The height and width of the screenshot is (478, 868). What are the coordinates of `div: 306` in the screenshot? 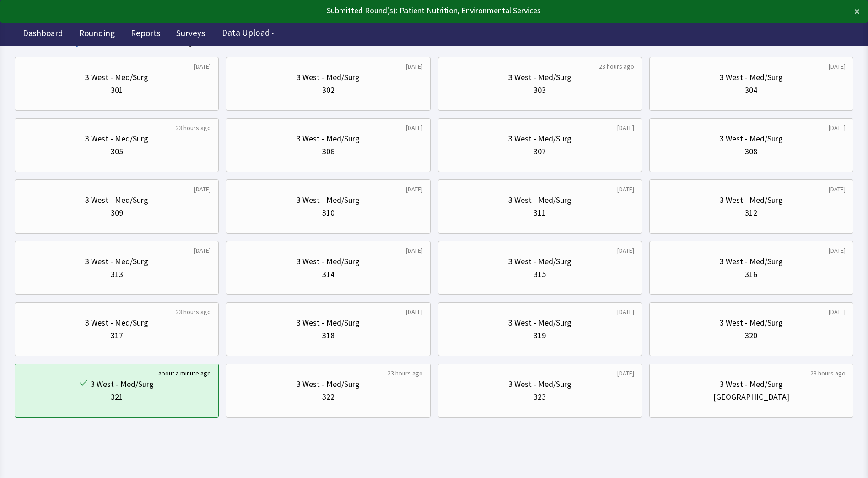 It's located at (328, 152).